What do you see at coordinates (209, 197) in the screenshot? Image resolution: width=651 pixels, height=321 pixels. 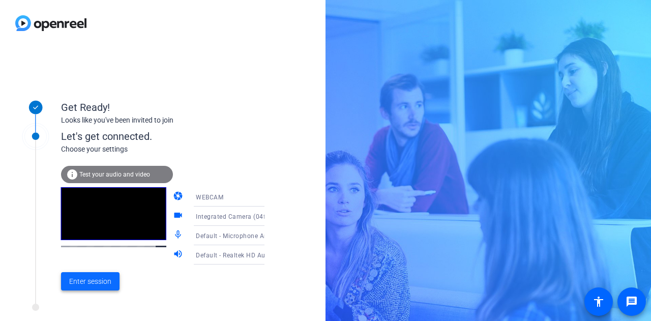 I see `span: WEBCAM` at bounding box center [209, 197].